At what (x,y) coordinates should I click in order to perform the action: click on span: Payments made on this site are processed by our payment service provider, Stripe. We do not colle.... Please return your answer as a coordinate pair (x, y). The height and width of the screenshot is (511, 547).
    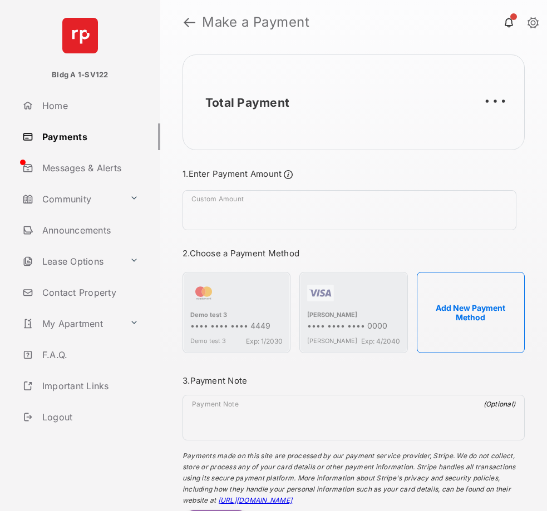
    Looking at the image, I should click on (349, 478).